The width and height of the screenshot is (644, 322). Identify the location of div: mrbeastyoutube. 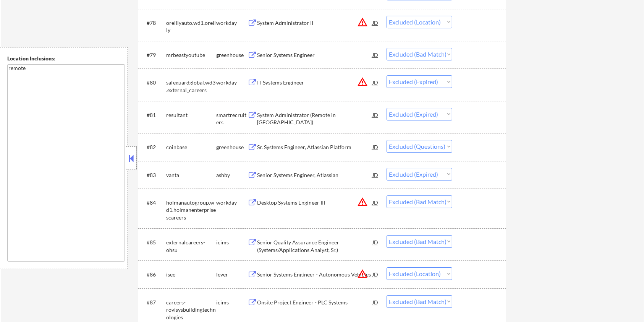
(191, 55).